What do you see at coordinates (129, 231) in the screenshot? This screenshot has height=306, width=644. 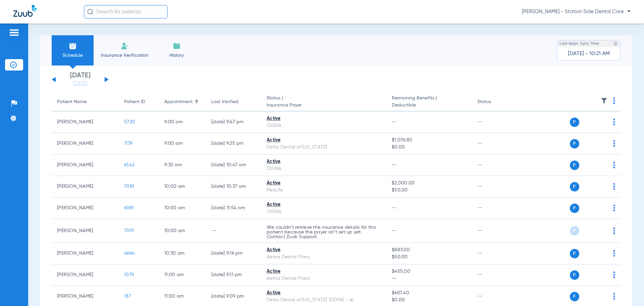 I see `span: 7091` at bounding box center [129, 231].